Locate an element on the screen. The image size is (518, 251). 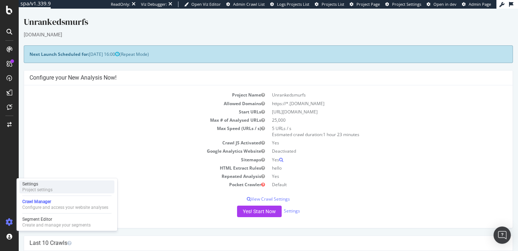
p: View Crawl Settings is located at coordinates (249, 190).